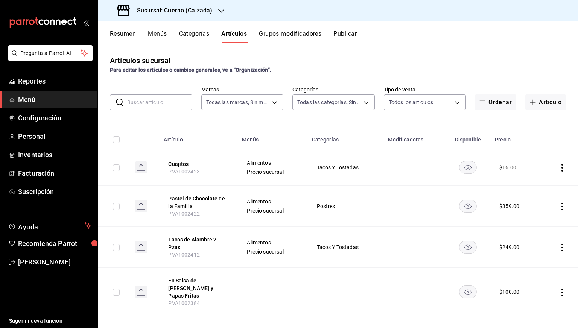 This screenshot has height=328, width=578. I want to click on div: Artículos sucursal, so click(140, 61).